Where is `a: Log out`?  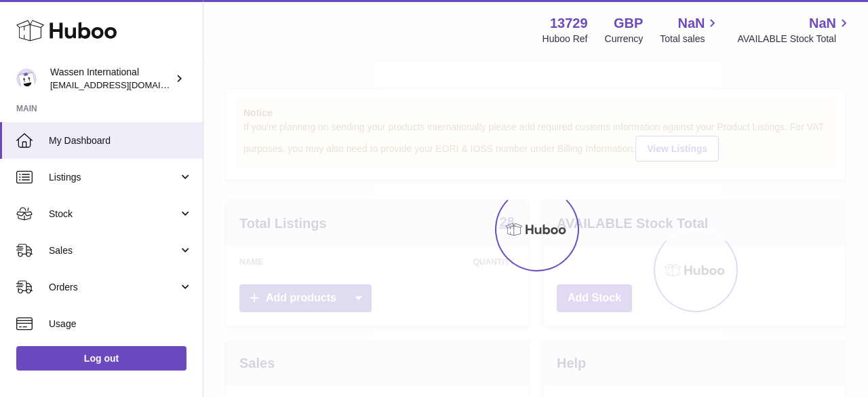
a: Log out is located at coordinates (101, 358).